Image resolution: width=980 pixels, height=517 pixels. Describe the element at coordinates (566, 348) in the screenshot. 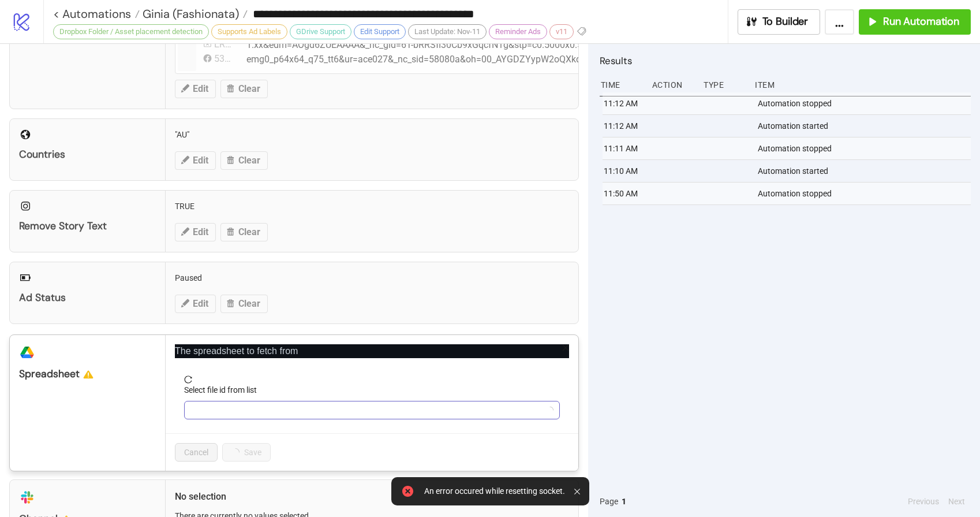

I see `span: close` at that location.